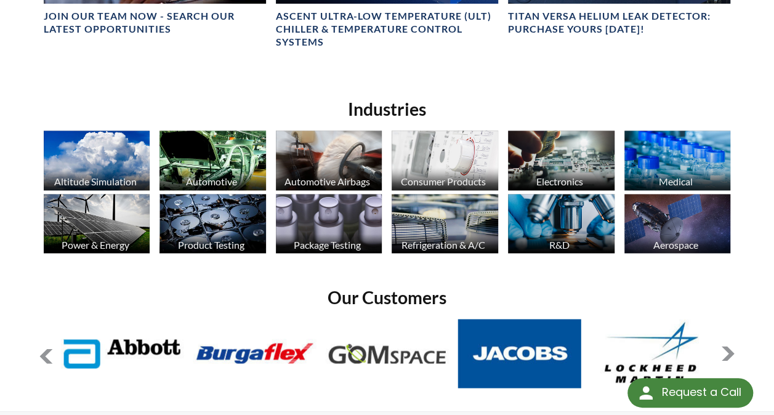 The image size is (774, 415). I want to click on img: industry_Medical_670x376.jpg, so click(677, 160).